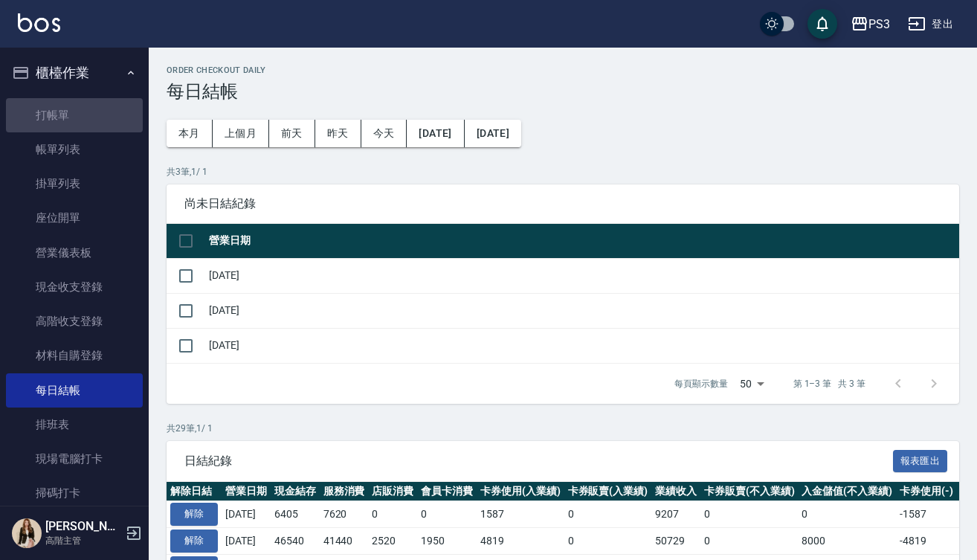 The height and width of the screenshot is (560, 977). Describe the element at coordinates (847, 541) in the screenshot. I see `td: 8000` at that location.